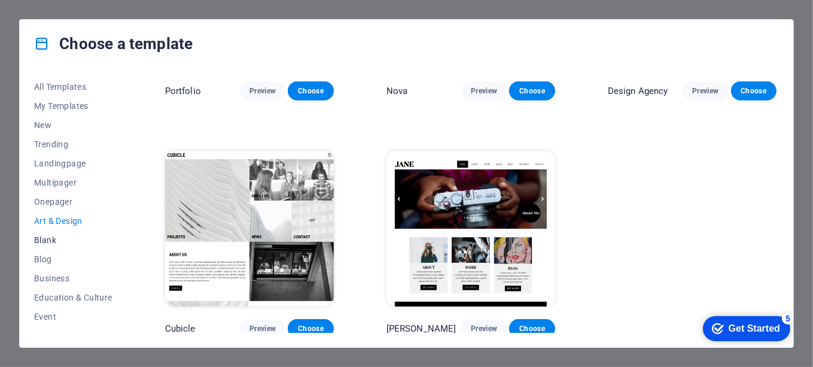 The height and width of the screenshot is (367, 813). What do you see at coordinates (397, 91) in the screenshot?
I see `p: Nova` at bounding box center [397, 91].